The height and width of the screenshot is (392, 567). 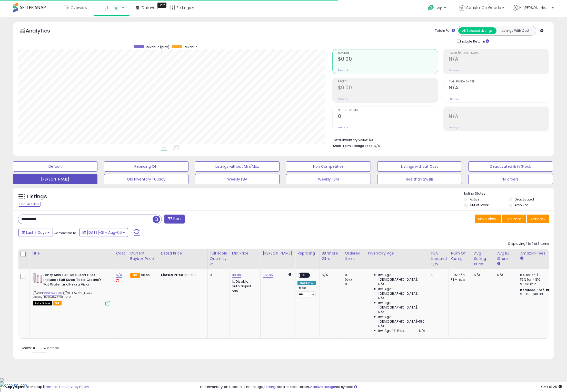 What do you see at coordinates (53, 293) in the screenshot?
I see `a: B09QBWZYBT` at bounding box center [53, 293].